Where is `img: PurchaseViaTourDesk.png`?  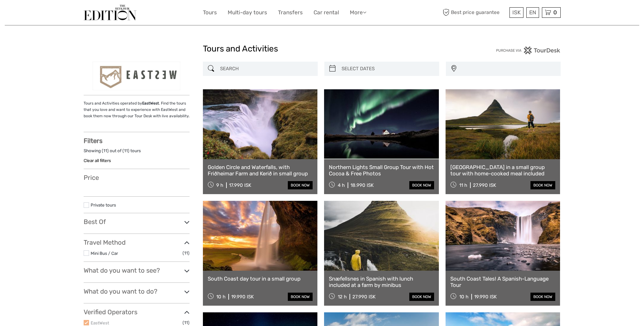 img: PurchaseViaTourDesk.png is located at coordinates (528, 50).